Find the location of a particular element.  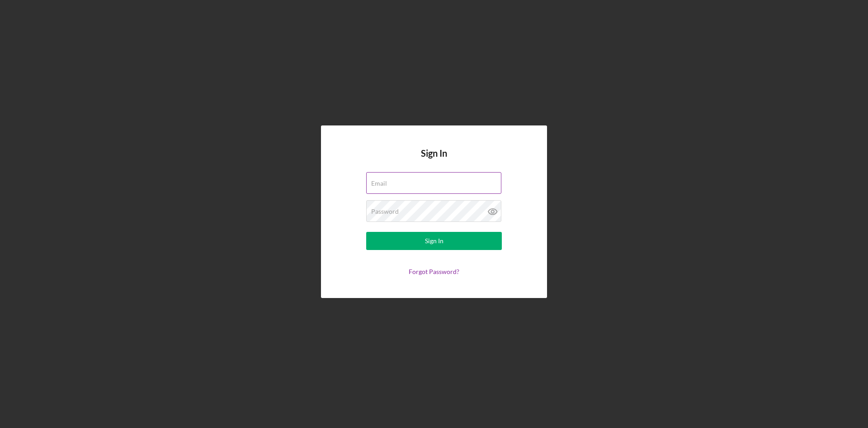

button: Sign In is located at coordinates (434, 241).